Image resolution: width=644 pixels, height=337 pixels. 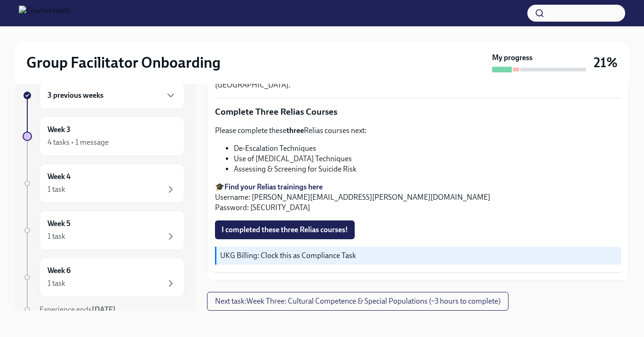 I want to click on h6: Week 5, so click(x=59, y=224).